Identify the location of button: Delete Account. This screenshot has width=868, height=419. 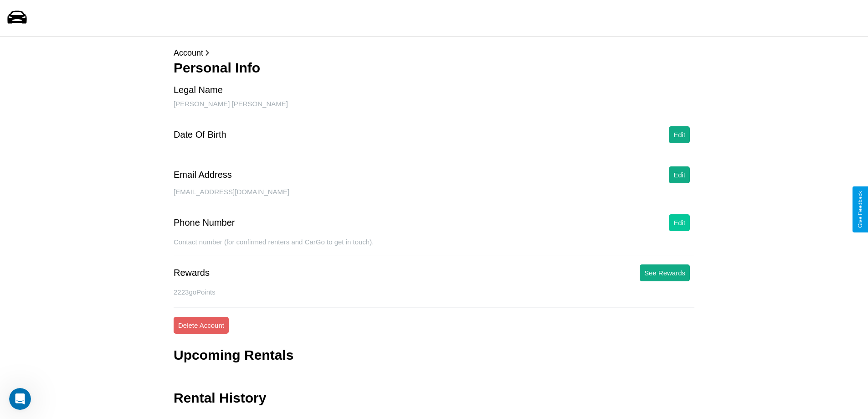
(201, 325).